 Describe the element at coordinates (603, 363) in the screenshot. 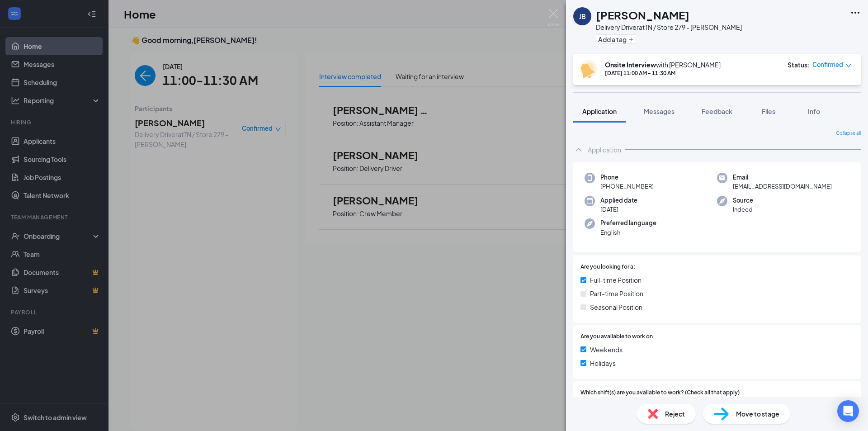

I see `span: Holidays` at that location.